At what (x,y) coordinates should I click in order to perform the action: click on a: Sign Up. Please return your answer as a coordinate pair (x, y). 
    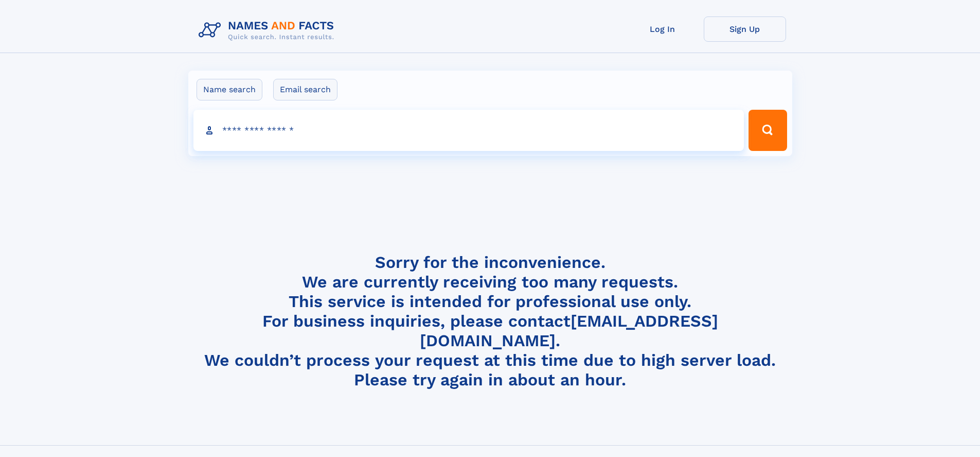
    Looking at the image, I should click on (745, 29).